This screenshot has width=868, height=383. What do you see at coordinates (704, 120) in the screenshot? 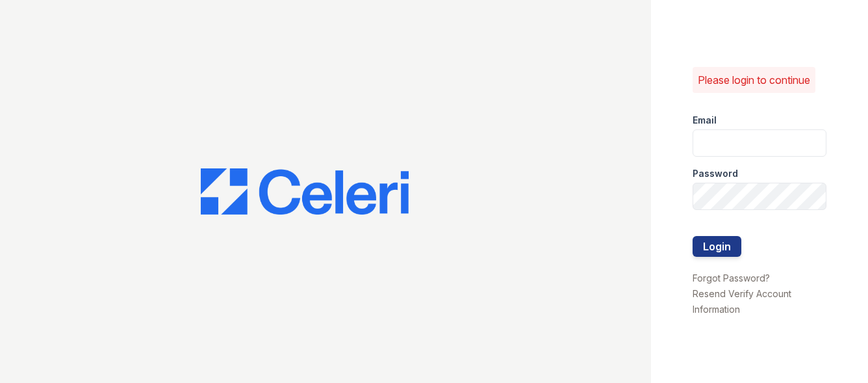
I see `label: Email` at bounding box center [704, 120].